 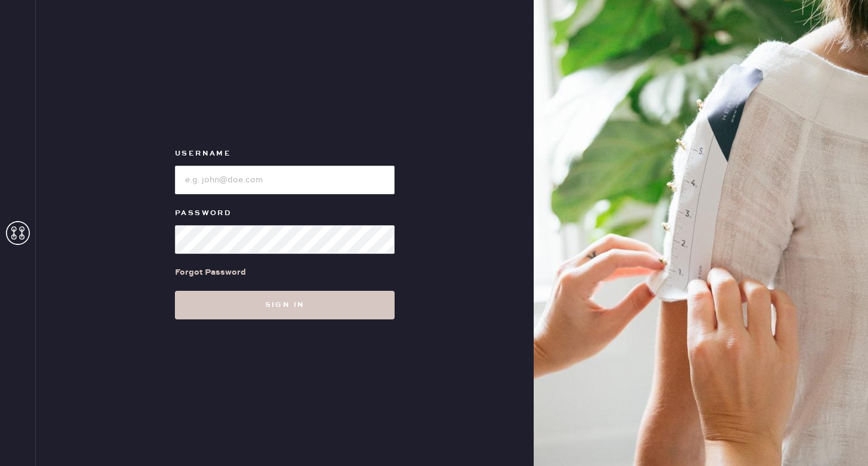 What do you see at coordinates (285, 305) in the screenshot?
I see `button: Sign in` at bounding box center [285, 305].